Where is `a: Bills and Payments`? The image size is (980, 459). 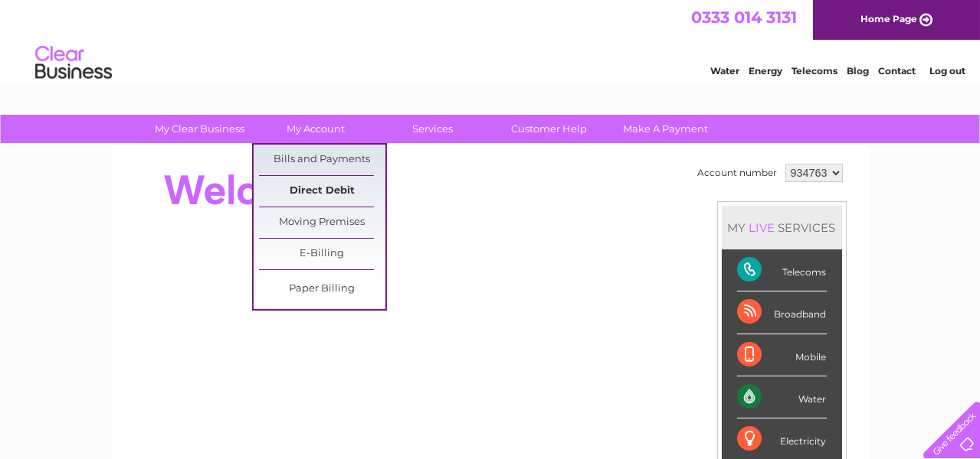 a: Bills and Payments is located at coordinates (322, 160).